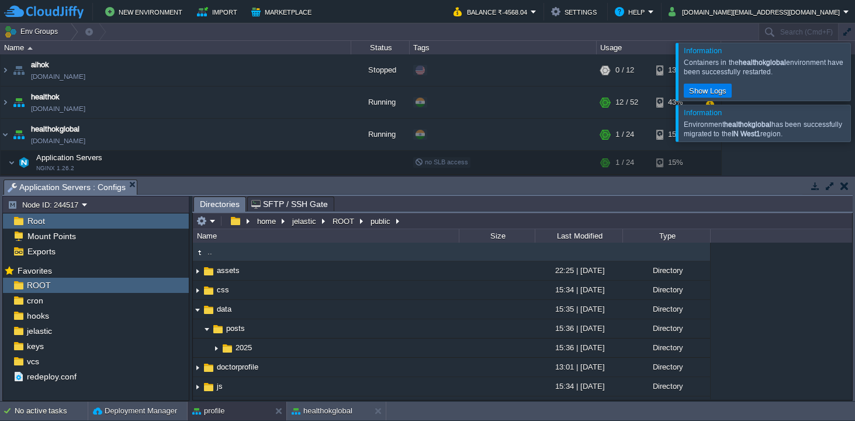  Describe the element at coordinates (237, 366) in the screenshot. I see `a: doctorprofile` at that location.